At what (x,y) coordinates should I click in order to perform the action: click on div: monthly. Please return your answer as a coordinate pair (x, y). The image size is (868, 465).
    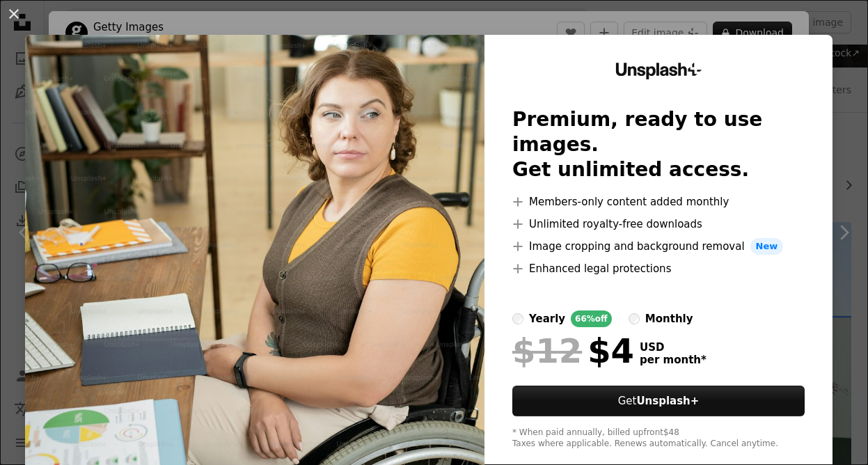
    Looking at the image, I should click on (669, 319).